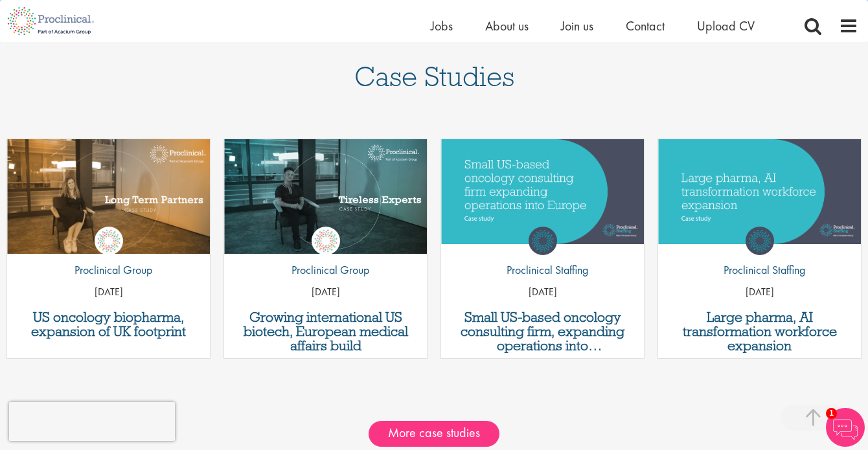 Image resolution: width=868 pixels, height=450 pixels. I want to click on a: Jobs, so click(442, 26).